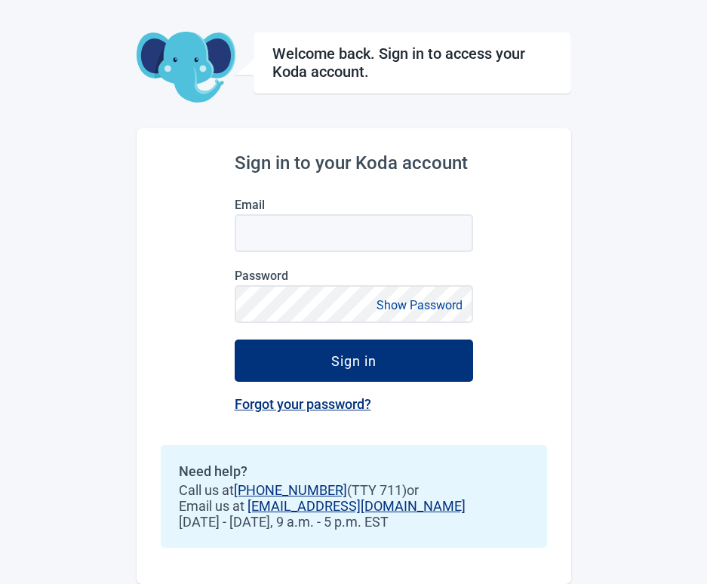 This screenshot has width=707, height=584. I want to click on button: Sign in, so click(354, 361).